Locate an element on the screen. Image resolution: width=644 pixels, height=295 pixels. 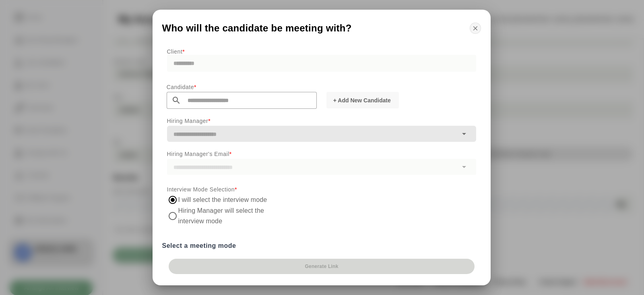
label: Select a meeting mode is located at coordinates (321, 246).